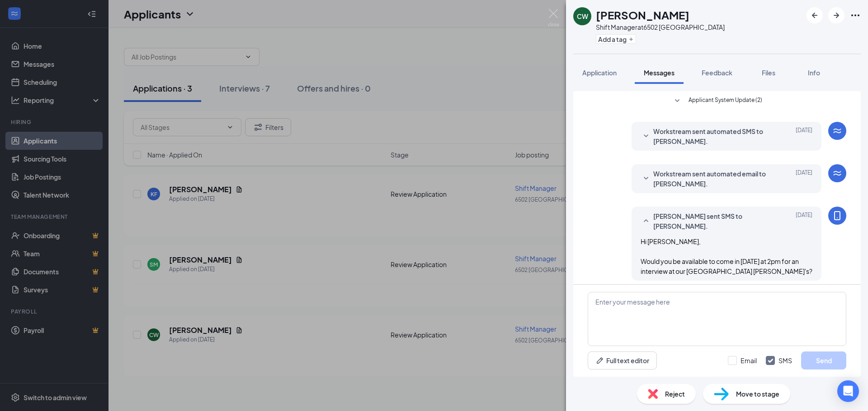 Image resolution: width=868 pixels, height=411 pixels. Describe the element at coordinates (717, 102) in the screenshot. I see `button: SmallChevronDownApplicant System Update (2)` at that location.